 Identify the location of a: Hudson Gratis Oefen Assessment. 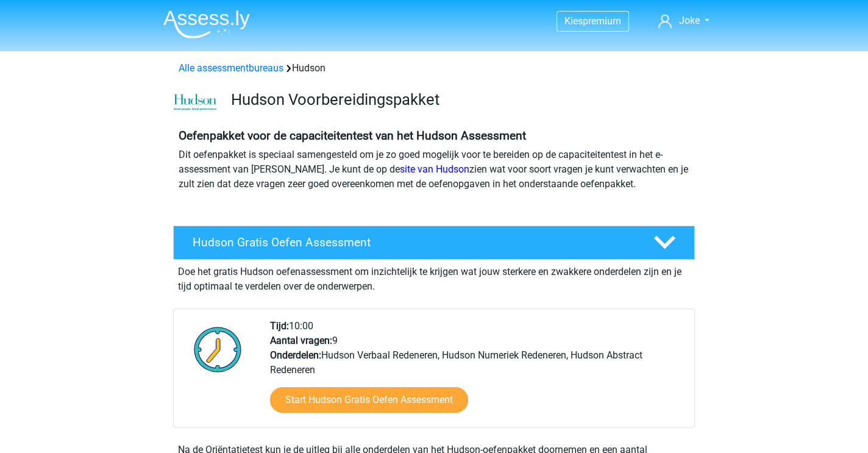
(434, 243).